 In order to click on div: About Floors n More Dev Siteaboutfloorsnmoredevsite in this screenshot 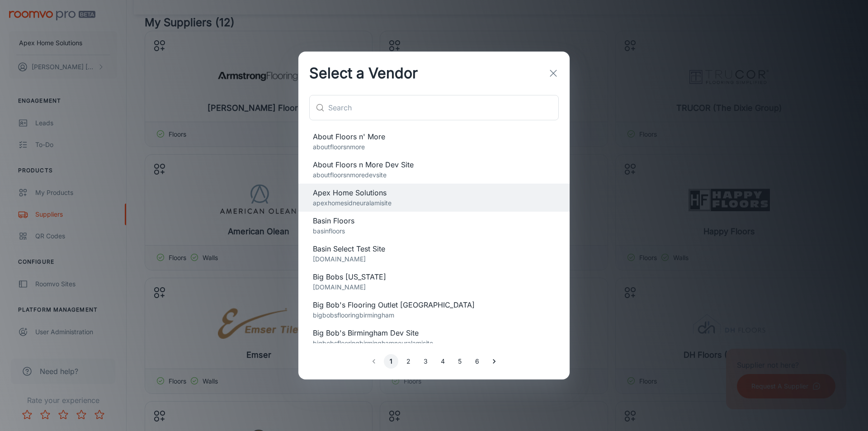, I will do `click(434, 170)`.